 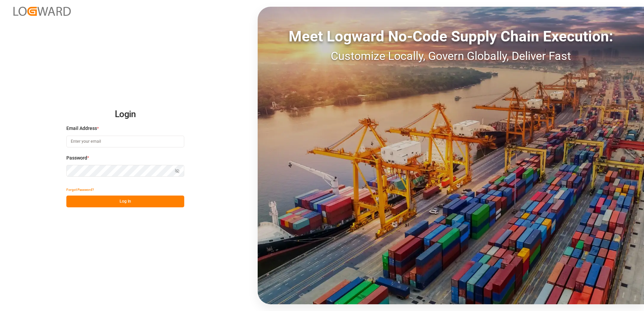 I want to click on span: Email Address, so click(x=81, y=129).